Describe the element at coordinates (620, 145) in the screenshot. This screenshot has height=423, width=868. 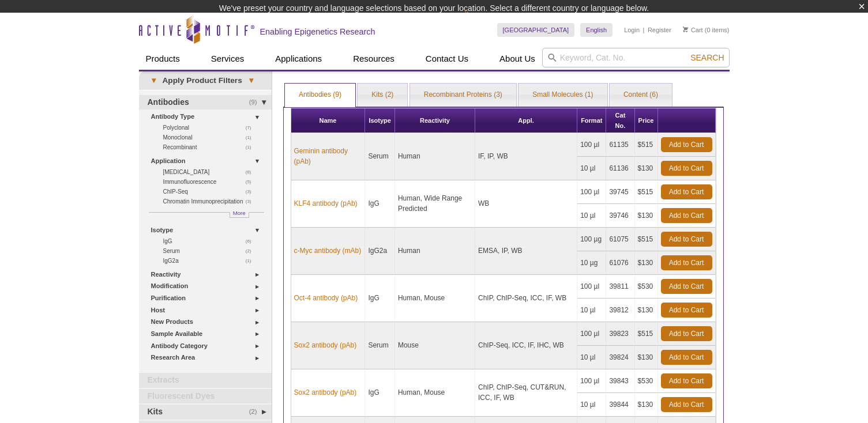
I see `td: 61135` at that location.